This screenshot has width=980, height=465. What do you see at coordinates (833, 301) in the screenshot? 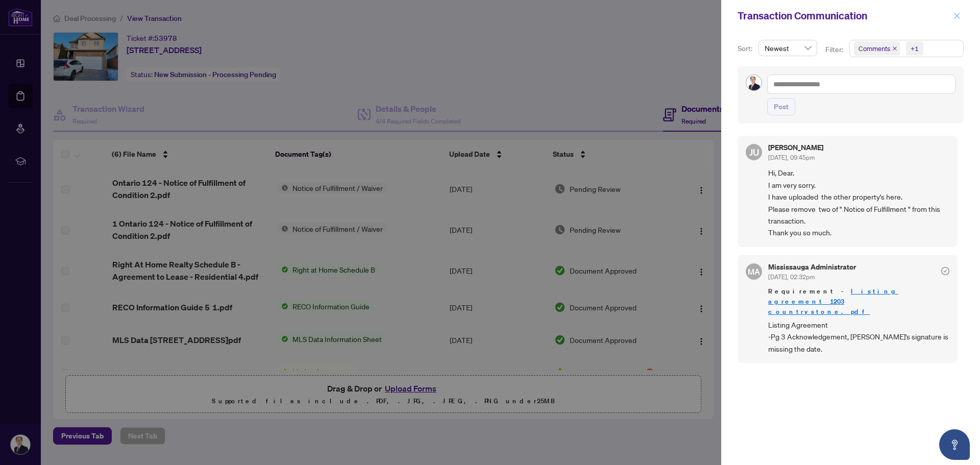
I see `a: listing agreement 1203 countrystone.pdf` at bounding box center [833, 301].